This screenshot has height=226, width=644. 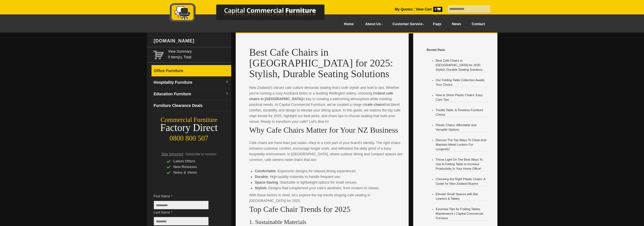 I want to click on span: Subscribe to receive:, so click(x=201, y=154).